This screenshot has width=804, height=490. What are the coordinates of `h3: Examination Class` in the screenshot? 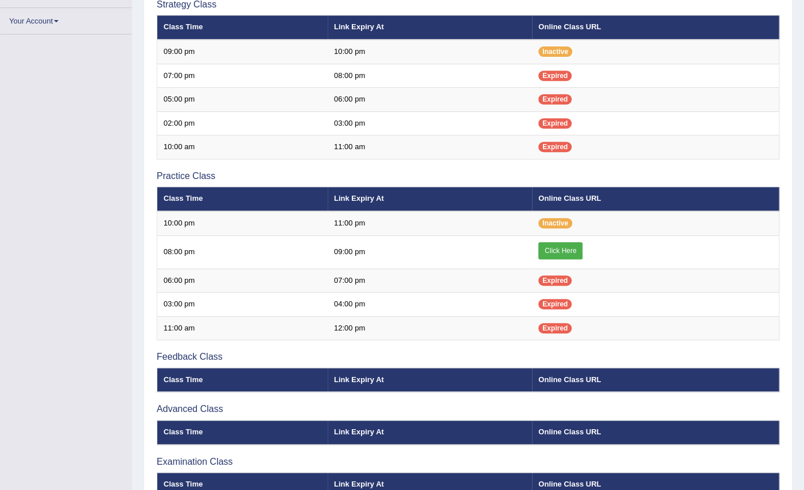 It's located at (468, 462).